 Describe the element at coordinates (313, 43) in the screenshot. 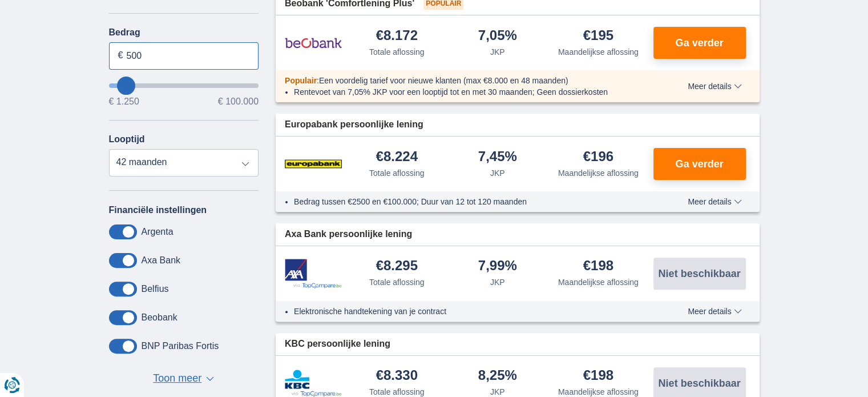

I see `img: product.pl.alt Beobank` at that location.